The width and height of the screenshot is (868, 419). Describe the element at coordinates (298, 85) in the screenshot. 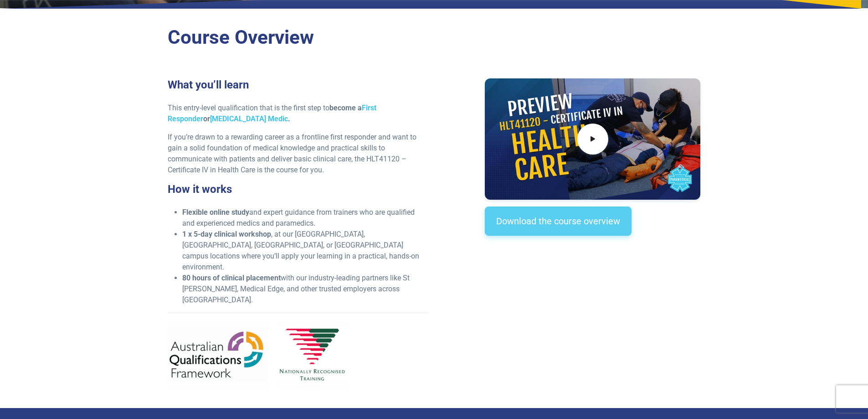

I see `h3: What you’ll learn` at that location.